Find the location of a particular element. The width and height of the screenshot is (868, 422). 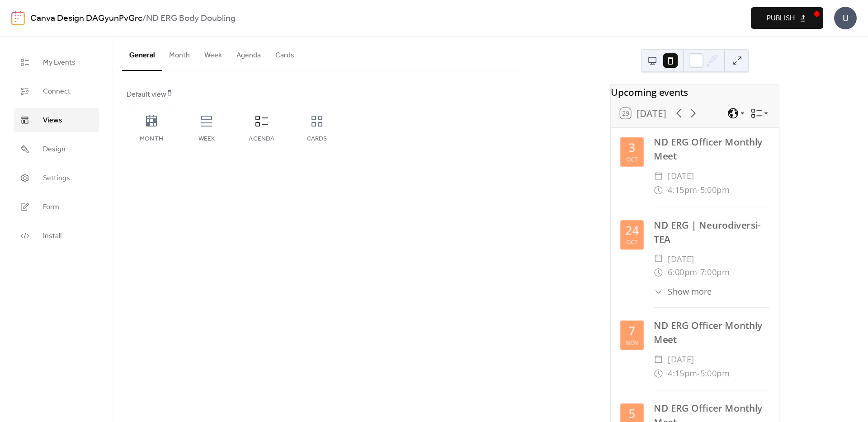

div: 7 is located at coordinates (631, 331).